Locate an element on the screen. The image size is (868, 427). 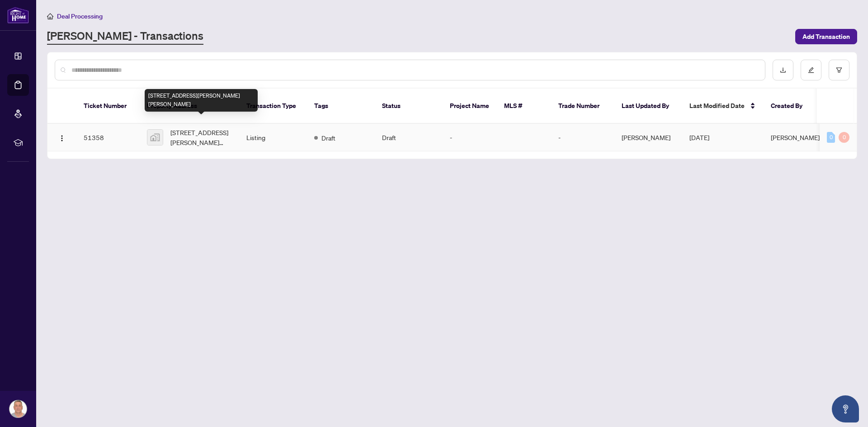
td: 51358 is located at coordinates (108, 137).